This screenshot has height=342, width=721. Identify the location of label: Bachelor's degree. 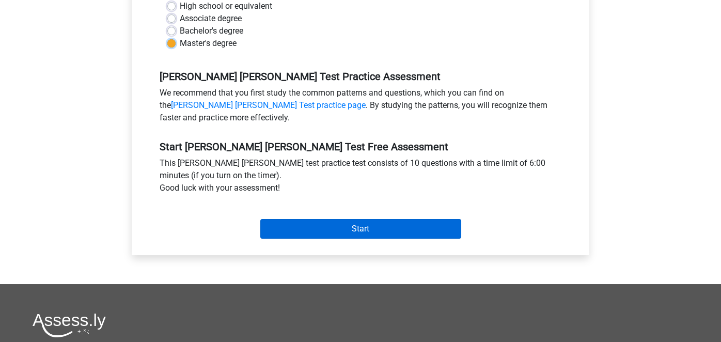
(211, 31).